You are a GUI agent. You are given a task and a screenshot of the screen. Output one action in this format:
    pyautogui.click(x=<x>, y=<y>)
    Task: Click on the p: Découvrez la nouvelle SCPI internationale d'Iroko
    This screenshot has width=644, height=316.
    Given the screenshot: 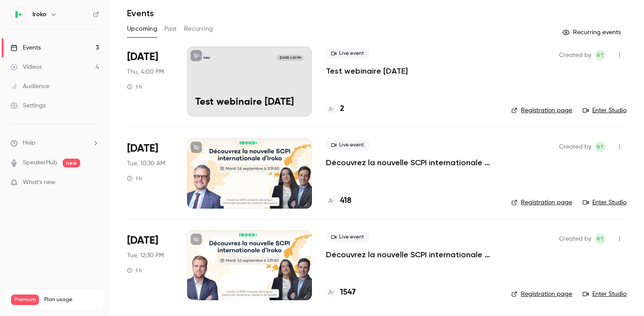 What is the action you would take?
    pyautogui.click(x=411, y=163)
    